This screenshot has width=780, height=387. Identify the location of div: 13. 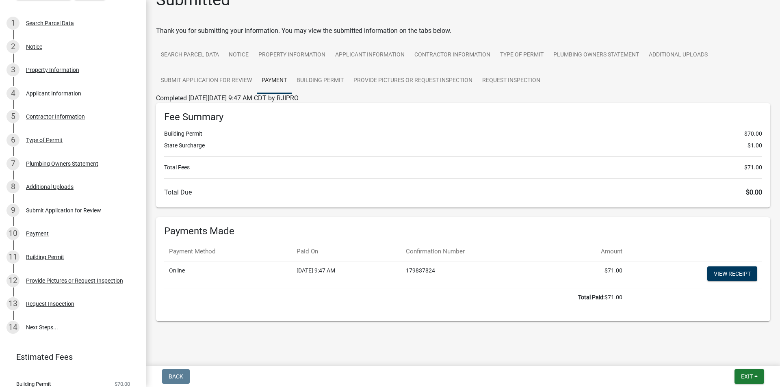
(13, 304).